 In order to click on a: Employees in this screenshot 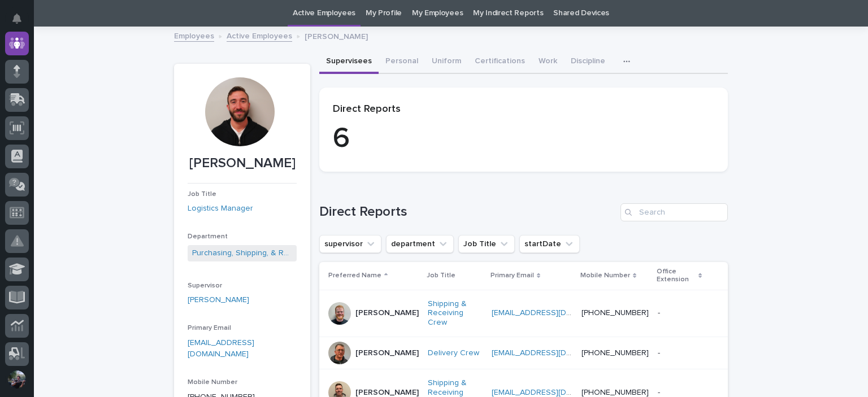, I will do `click(194, 35)`.